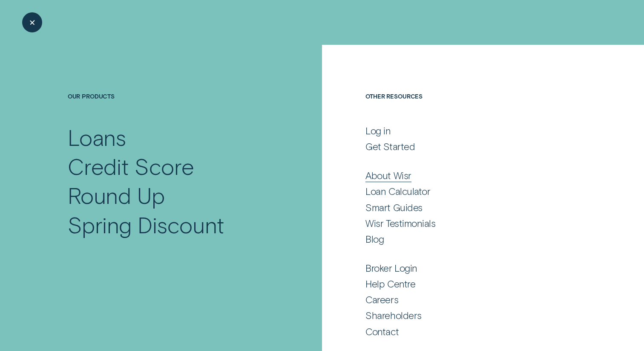  I want to click on div: Get Started, so click(390, 146).